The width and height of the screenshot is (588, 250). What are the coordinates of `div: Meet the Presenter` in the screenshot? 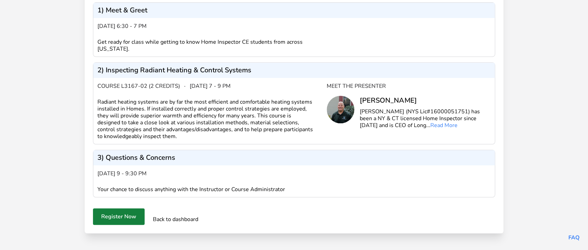 It's located at (409, 86).